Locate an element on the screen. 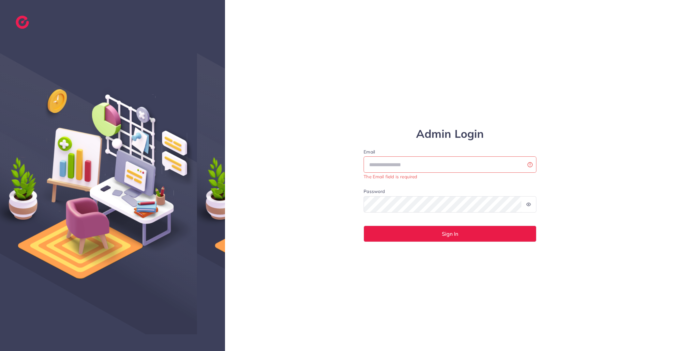  img: logo is located at coordinates (22, 22).